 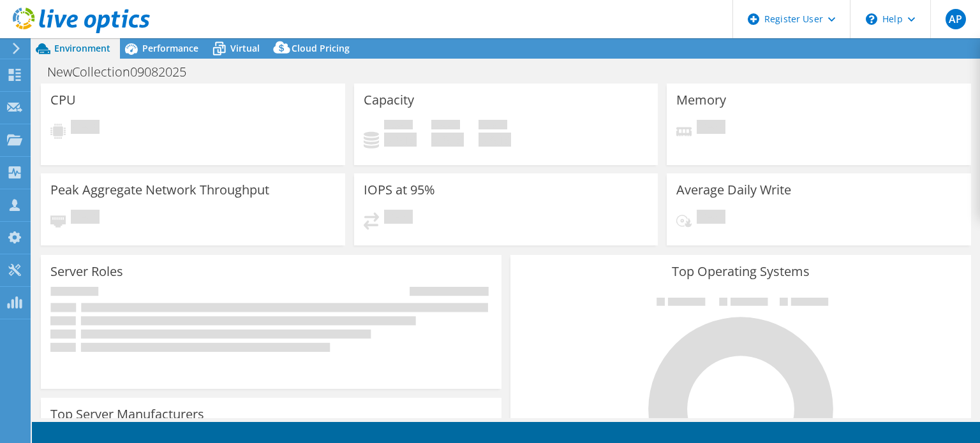 What do you see at coordinates (388, 100) in the screenshot?
I see `h3: Capacity` at bounding box center [388, 100].